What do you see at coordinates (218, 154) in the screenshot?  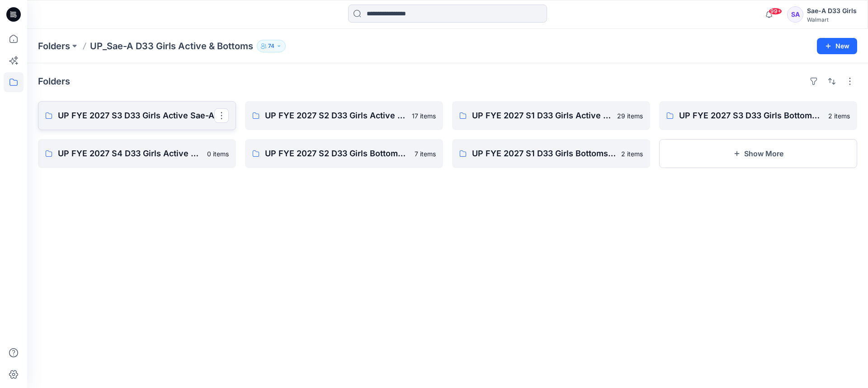 I see `p: 0 items` at bounding box center [218, 154].